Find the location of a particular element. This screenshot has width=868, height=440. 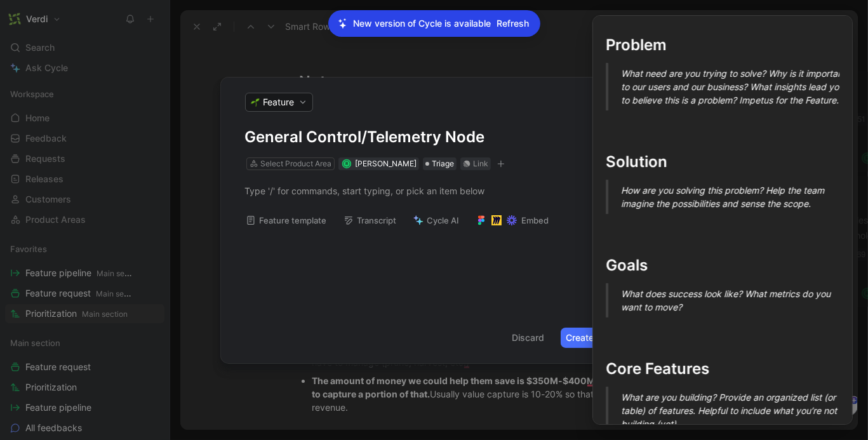

button: Embed is located at coordinates (513, 221).